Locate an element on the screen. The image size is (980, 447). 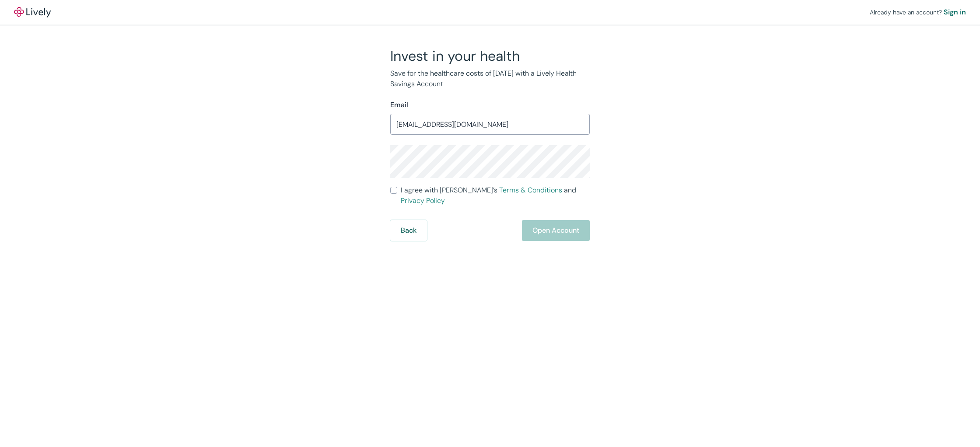
img: Lively is located at coordinates (32, 12).